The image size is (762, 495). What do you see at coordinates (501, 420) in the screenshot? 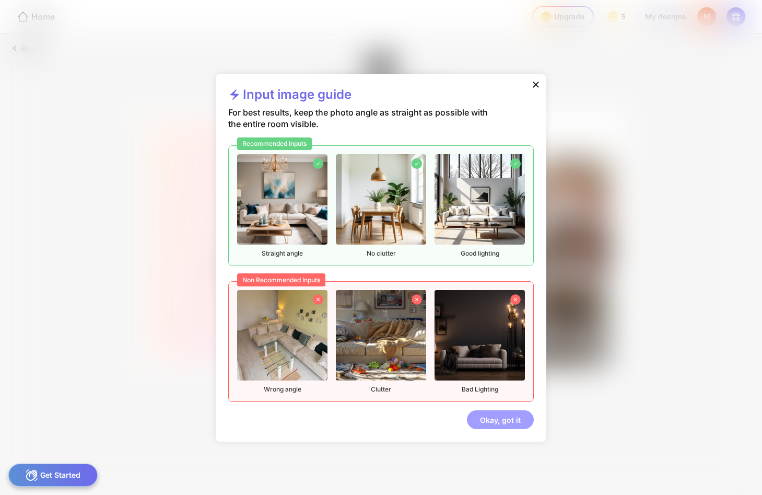
I see `div: Okay, got it` at bounding box center [501, 420].